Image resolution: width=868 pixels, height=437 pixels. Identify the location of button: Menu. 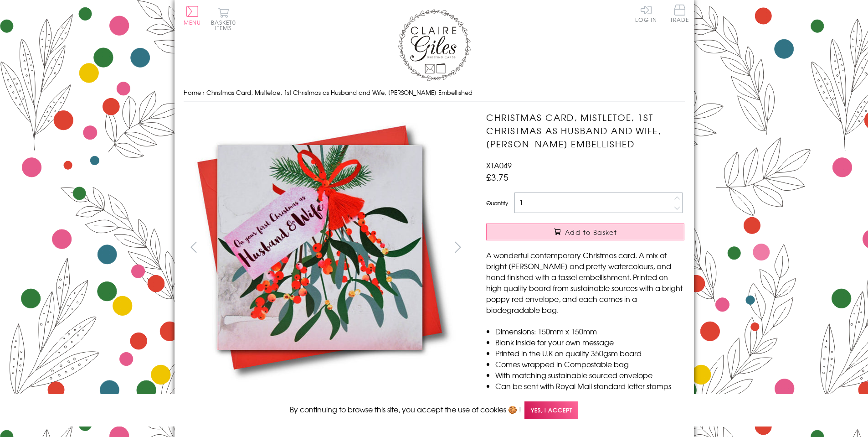
(192, 15).